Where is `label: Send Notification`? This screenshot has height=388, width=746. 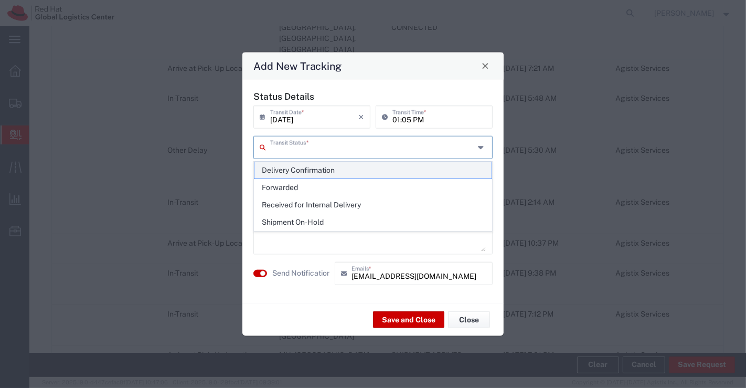 label: Send Notification is located at coordinates (302, 273).